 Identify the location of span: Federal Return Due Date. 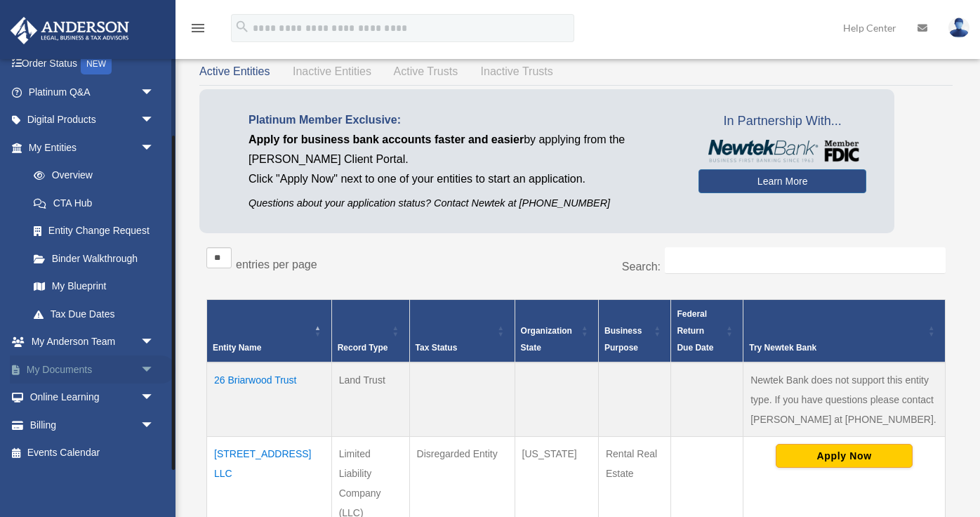
(695, 331).